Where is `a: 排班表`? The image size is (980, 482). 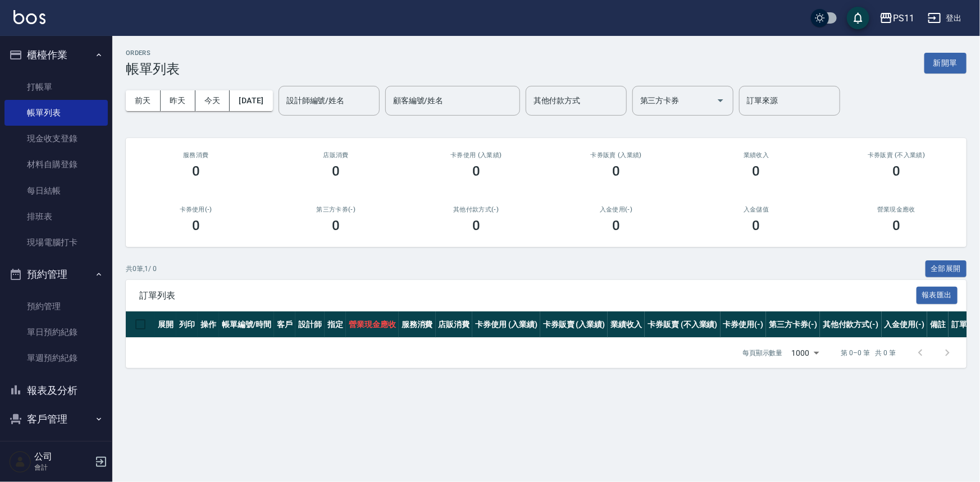
a: 排班表 is located at coordinates (56, 216).